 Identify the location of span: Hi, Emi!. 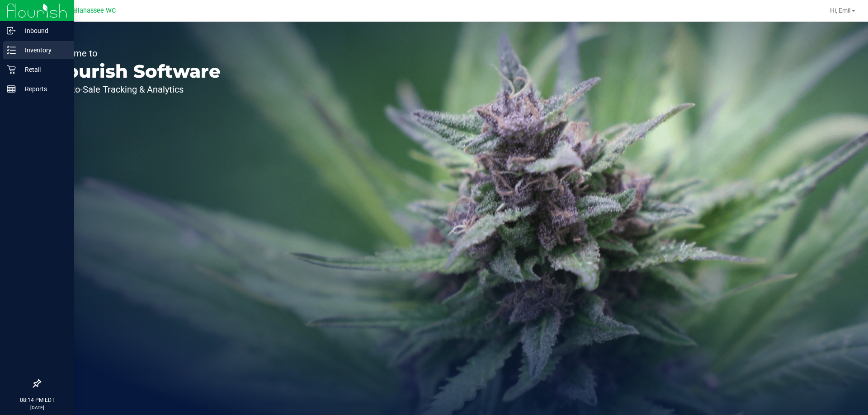
(841, 10).